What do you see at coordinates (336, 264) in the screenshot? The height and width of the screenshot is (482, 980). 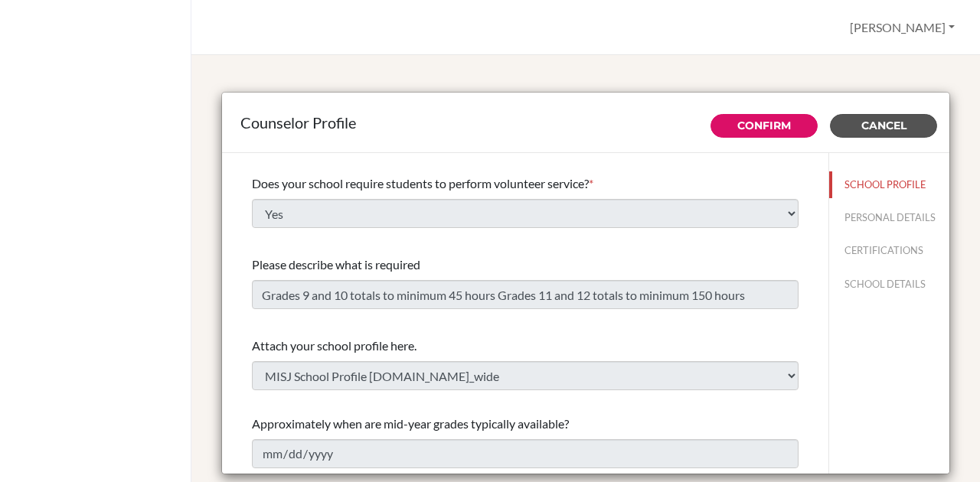 I see `span: Please describe what is required` at bounding box center [336, 264].